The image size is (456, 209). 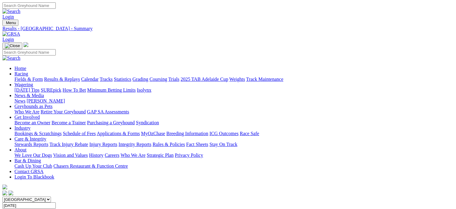 What do you see at coordinates (234, 90) in the screenshot?
I see `div: Wagering` at bounding box center [234, 90].